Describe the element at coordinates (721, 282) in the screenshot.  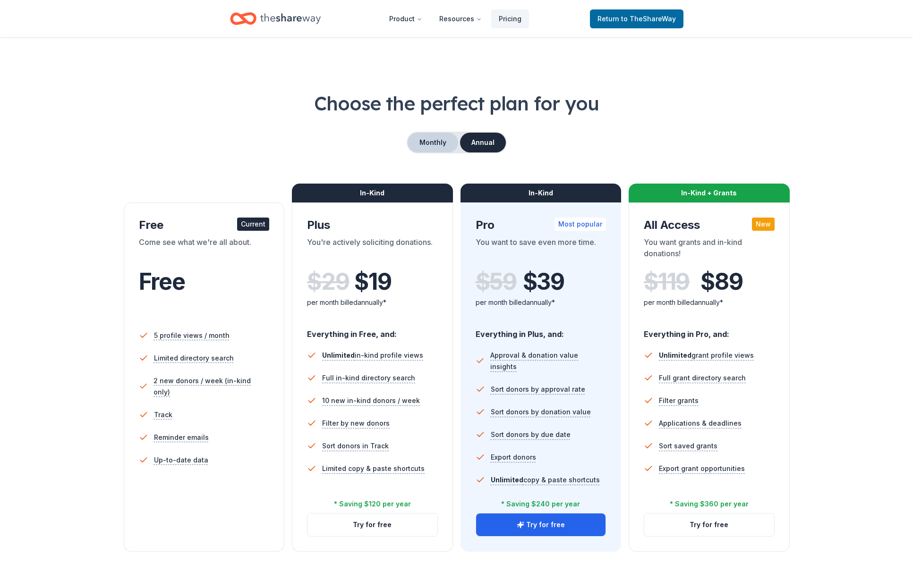
I see `span: $ 89` at that location.